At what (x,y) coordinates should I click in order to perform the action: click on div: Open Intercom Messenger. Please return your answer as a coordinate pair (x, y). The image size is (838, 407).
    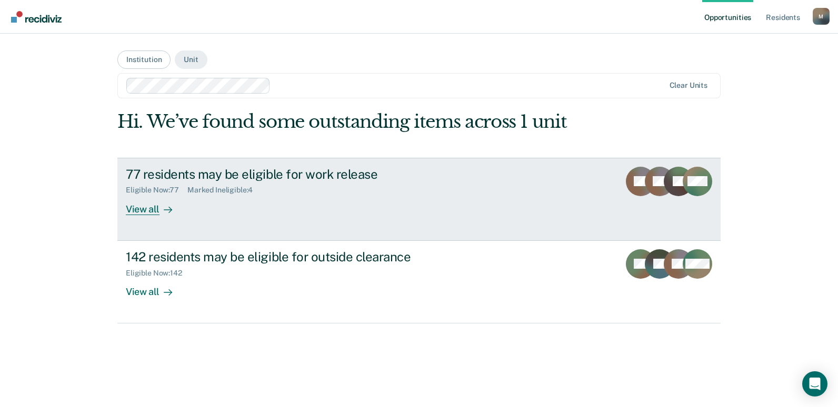
    Looking at the image, I should click on (815, 384).